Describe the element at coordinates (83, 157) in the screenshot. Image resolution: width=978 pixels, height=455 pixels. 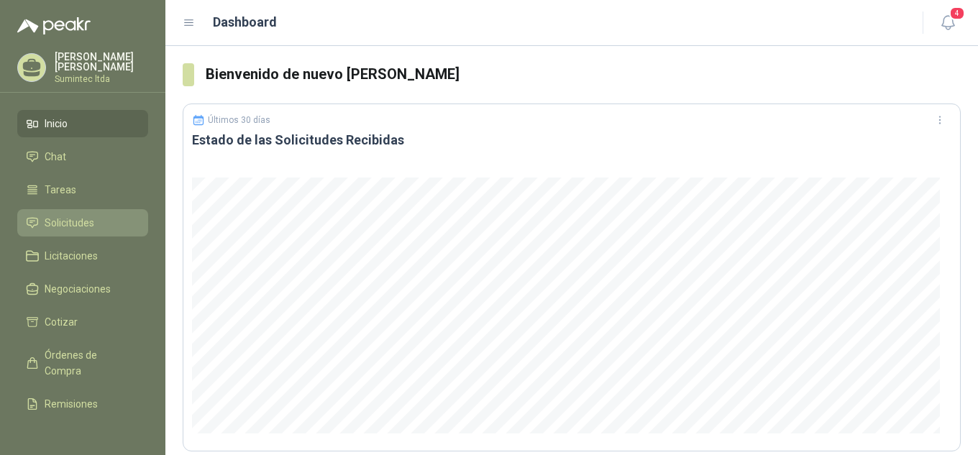
I see `a: Chat` at that location.